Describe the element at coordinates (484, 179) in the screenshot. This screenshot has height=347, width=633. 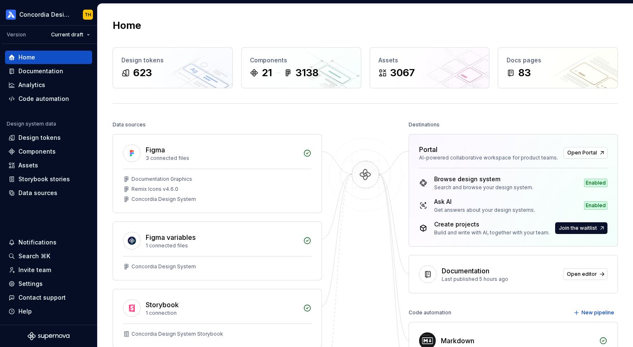
I see `div: Browse design system` at that location.